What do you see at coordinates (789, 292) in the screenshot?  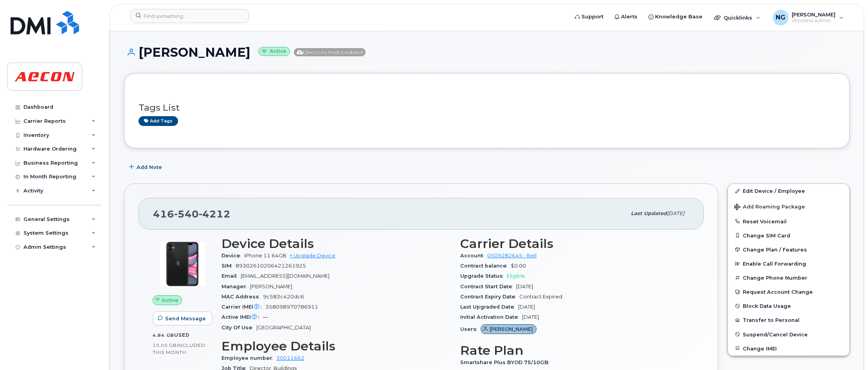 I see `button: Request Account Change` at bounding box center [789, 292].